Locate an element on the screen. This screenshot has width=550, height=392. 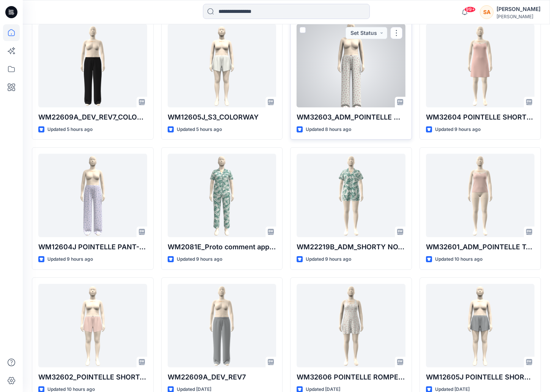
p: WM12605J_S3_COLORWAY is located at coordinates (222, 117).